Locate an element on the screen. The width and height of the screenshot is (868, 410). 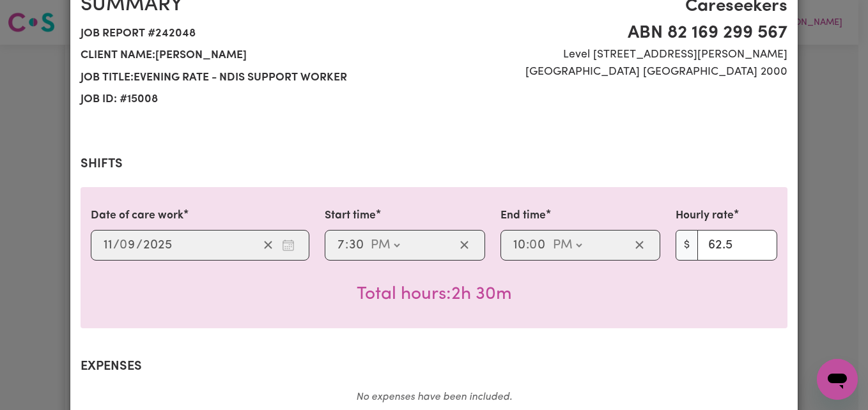
label: End time is located at coordinates (523, 216).